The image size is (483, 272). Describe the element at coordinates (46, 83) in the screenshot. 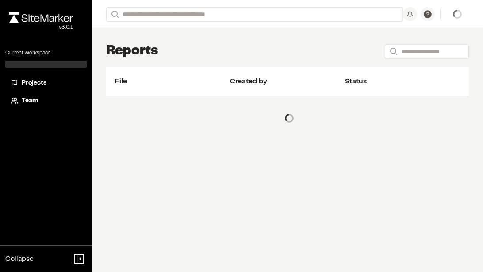

I see `a: Projects` at that location.